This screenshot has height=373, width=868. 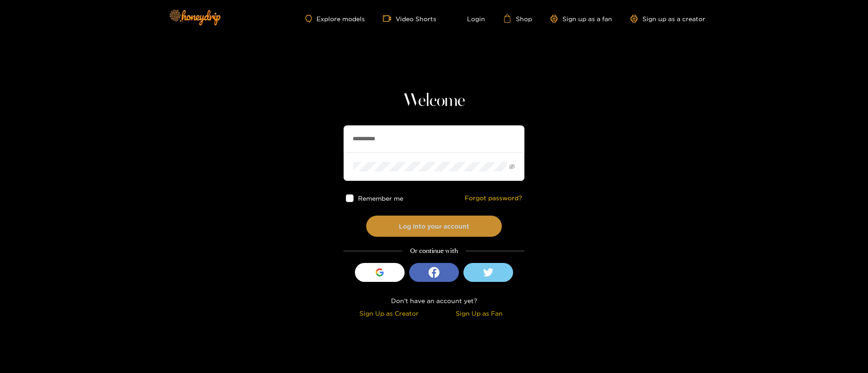 What do you see at coordinates (479, 314) in the screenshot?
I see `div: Sign Up as Fan` at bounding box center [479, 314].